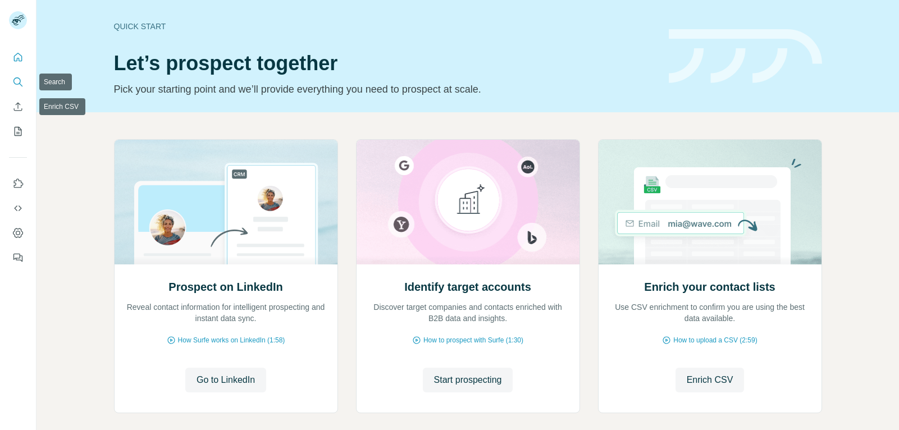 The height and width of the screenshot is (430, 899). Describe the element at coordinates (710, 380) in the screenshot. I see `span: Enrich CSV` at that location.